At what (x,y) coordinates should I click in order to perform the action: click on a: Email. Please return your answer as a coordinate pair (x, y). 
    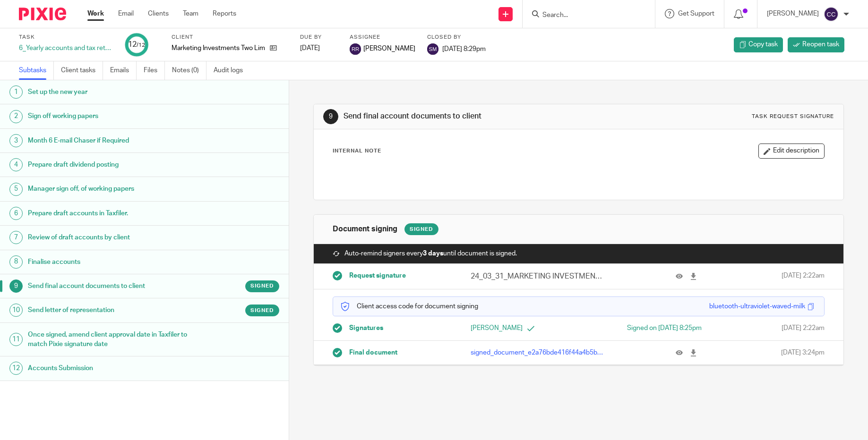
    Looking at the image, I should click on (126, 14).